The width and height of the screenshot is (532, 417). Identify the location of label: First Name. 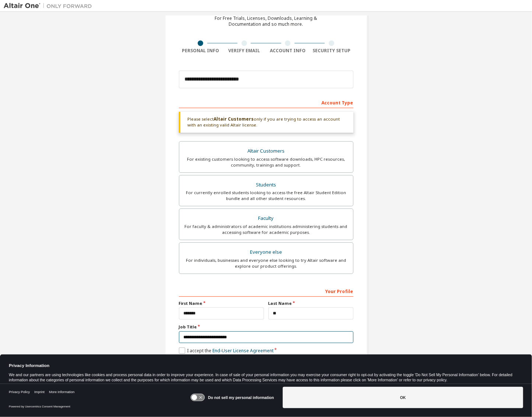
(221, 304).